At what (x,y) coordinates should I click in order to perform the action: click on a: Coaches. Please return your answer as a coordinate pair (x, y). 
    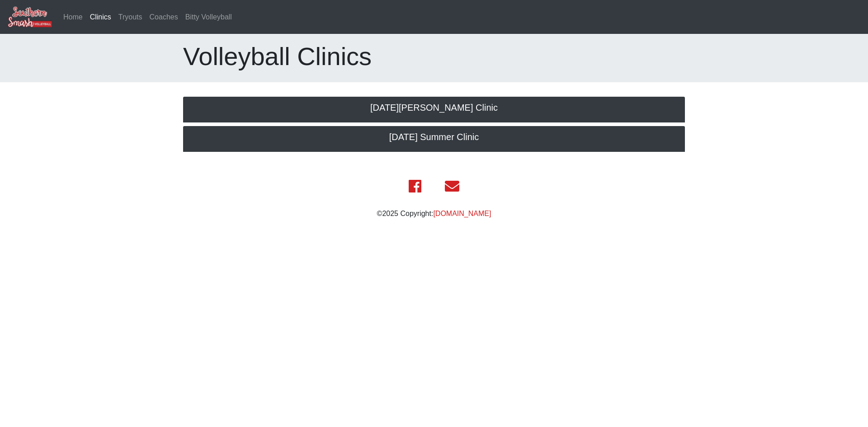
    Looking at the image, I should click on (164, 17).